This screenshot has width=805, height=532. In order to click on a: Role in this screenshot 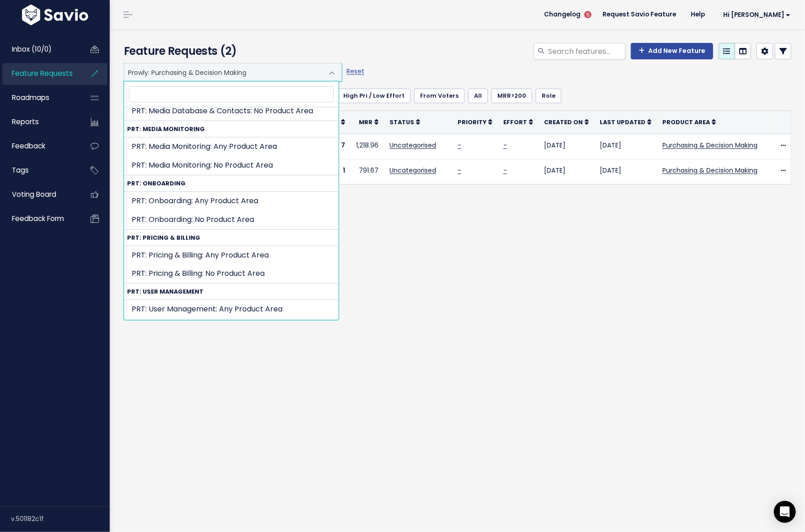, I will do `click(548, 96)`.